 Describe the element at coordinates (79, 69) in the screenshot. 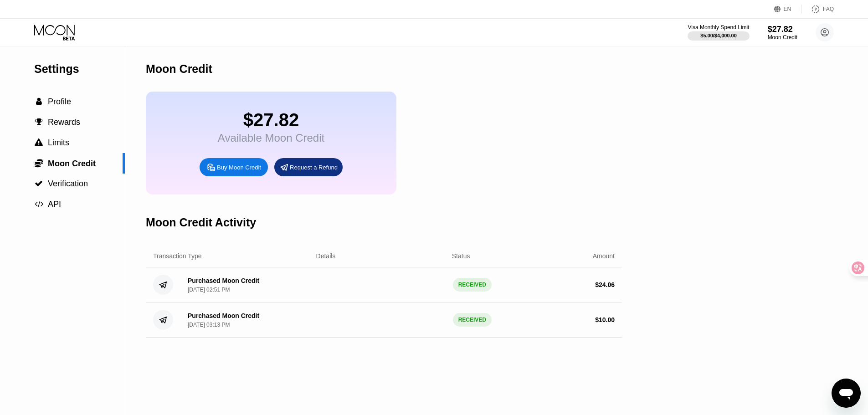

I see `div: Settings` at that location.